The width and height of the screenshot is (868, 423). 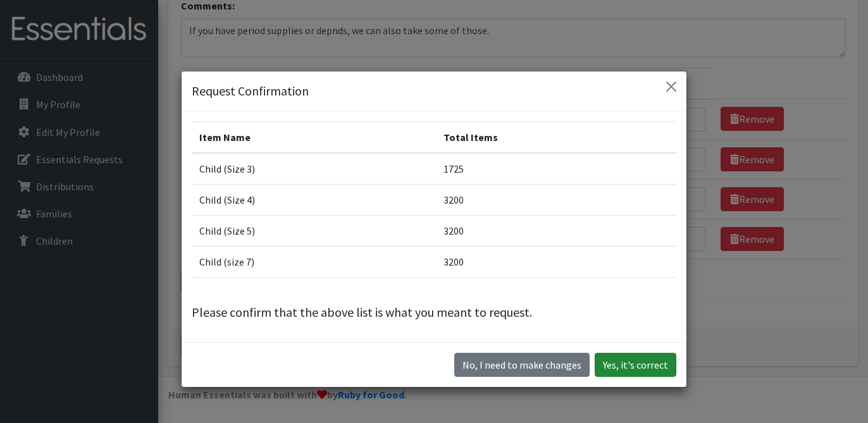 I want to click on button: Close, so click(x=672, y=86).